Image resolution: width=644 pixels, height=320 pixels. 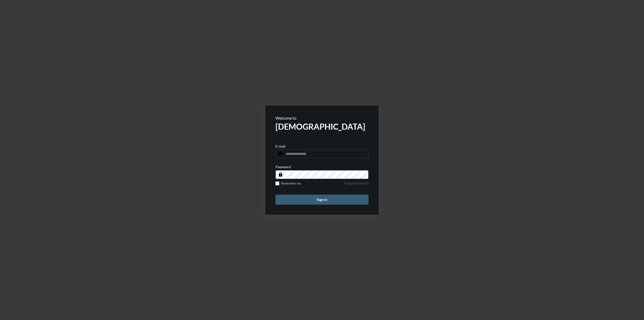 What do you see at coordinates (288, 183) in the screenshot?
I see `label: Remember me` at bounding box center [288, 183].